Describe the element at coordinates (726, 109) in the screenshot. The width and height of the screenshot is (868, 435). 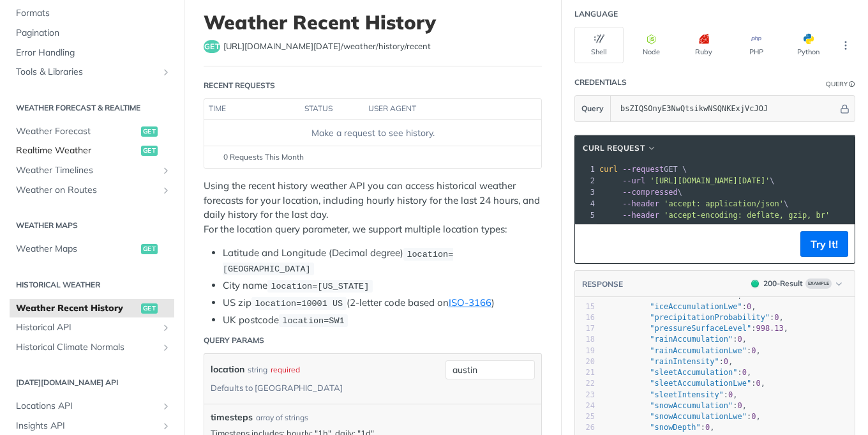
I see `input: apikey` at that location.